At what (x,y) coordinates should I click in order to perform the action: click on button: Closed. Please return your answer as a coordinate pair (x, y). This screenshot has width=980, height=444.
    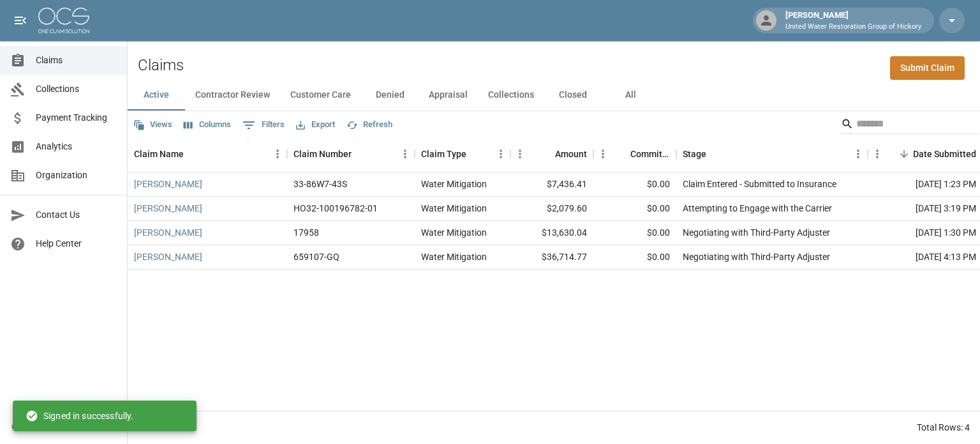
    Looking at the image, I should click on (573, 95).